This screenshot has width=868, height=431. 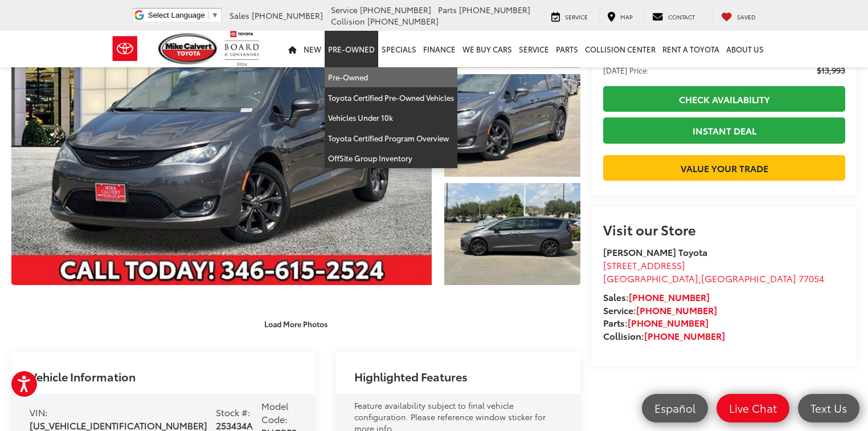 I want to click on a: OffSite Group Inventory, so click(x=391, y=158).